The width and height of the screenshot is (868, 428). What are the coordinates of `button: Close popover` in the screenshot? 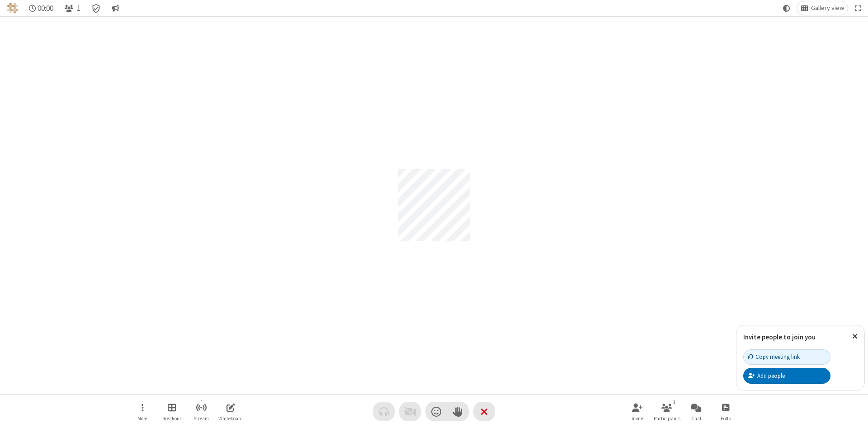 It's located at (855, 336).